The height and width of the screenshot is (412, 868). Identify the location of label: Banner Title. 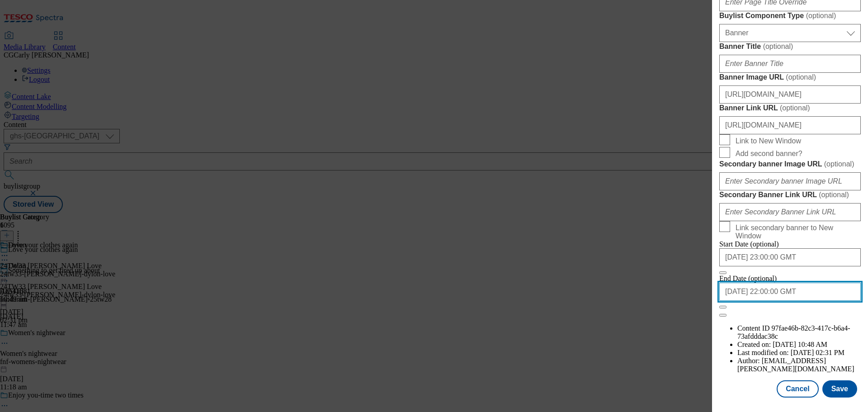
(790, 47).